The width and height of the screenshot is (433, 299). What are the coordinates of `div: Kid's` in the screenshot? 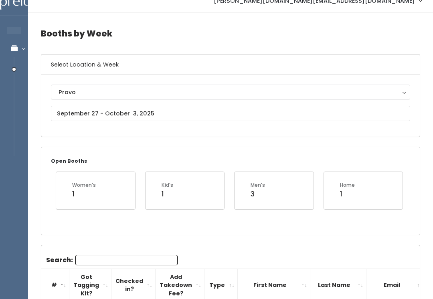 It's located at (167, 186).